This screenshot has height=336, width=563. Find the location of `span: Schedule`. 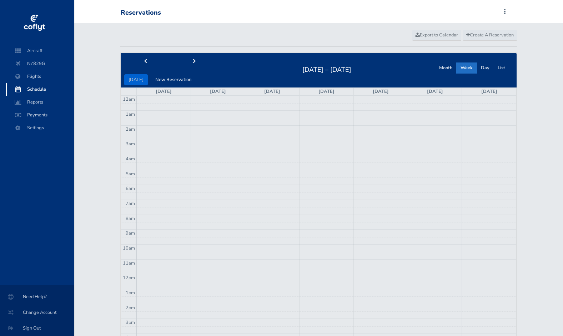

span: Schedule is located at coordinates (40, 89).